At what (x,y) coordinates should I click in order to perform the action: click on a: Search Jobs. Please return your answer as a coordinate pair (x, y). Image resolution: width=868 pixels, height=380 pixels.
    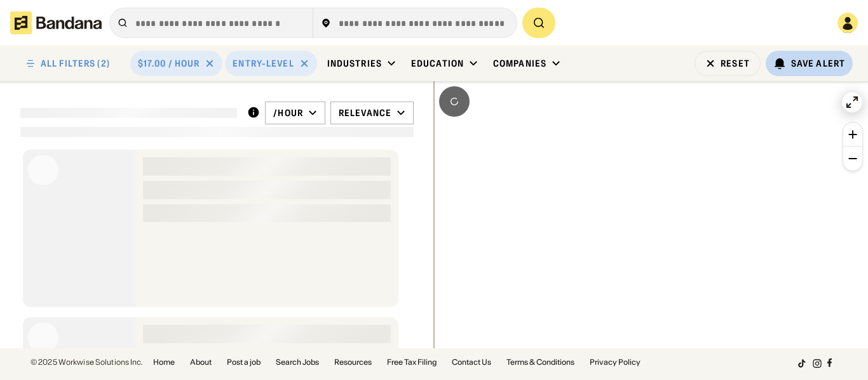
    Looking at the image, I should click on (297, 362).